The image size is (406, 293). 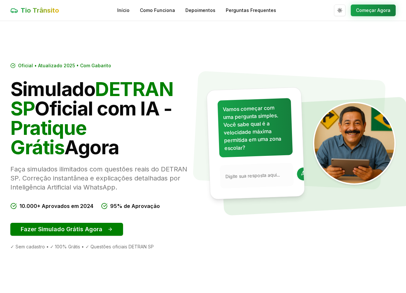 What do you see at coordinates (373, 10) in the screenshot?
I see `button: Começar Agora` at bounding box center [373, 10].